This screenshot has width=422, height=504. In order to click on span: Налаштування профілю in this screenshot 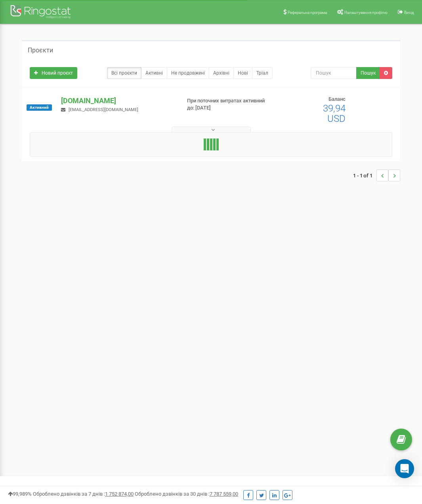, I will do `click(366, 12)`.